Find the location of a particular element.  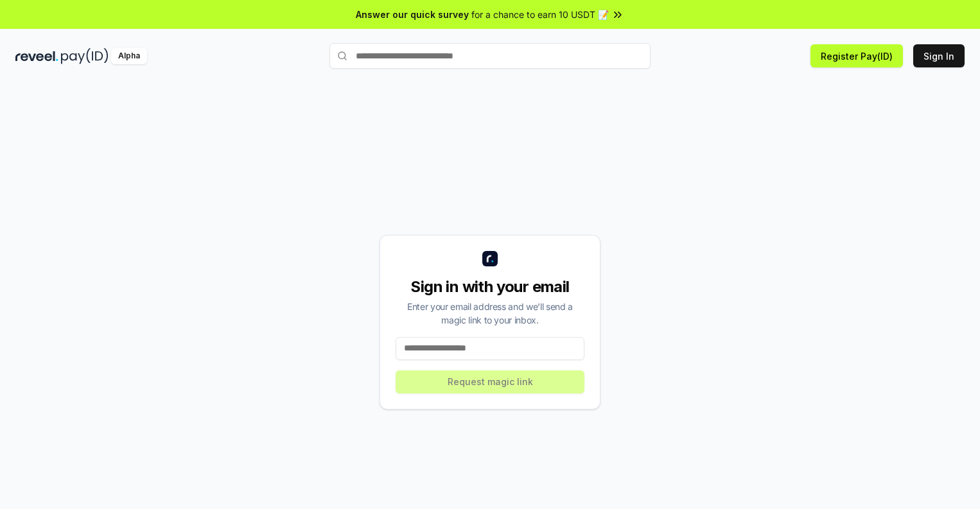

div: Alpha is located at coordinates (129, 56).